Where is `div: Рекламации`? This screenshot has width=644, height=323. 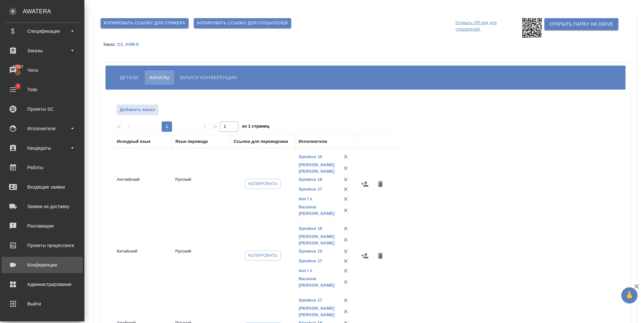 div: Рекламации is located at coordinates (42, 226).